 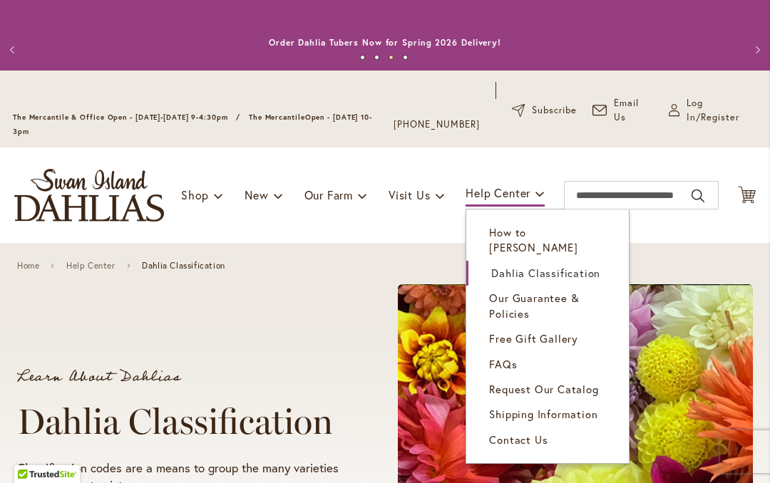 I want to click on a: Order Dahlia Tubers Now for Spring 2026 Delivery!, so click(x=385, y=42).